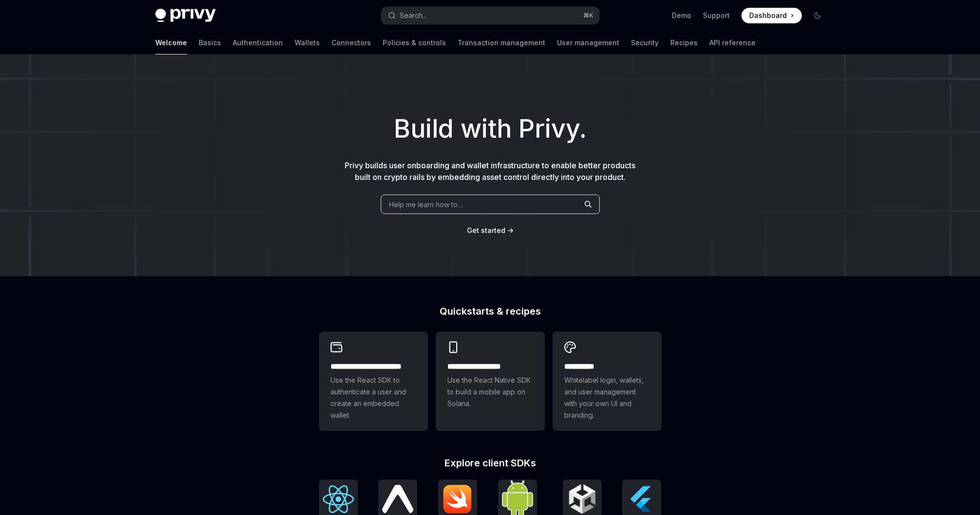 The height and width of the screenshot is (515, 980). I want to click on span: Privy builds user onboarding and wallet infrastructure to enable better products built on crypto ..., so click(490, 171).